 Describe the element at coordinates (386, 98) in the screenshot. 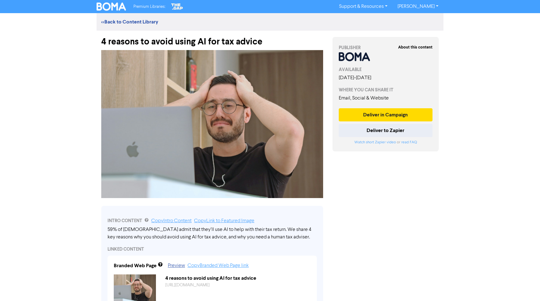

I see `div: Email, Social & Website` at that location.